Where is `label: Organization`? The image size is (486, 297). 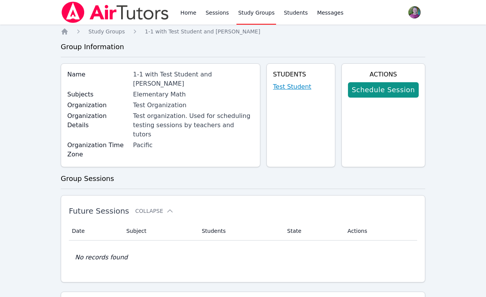
label: Organization is located at coordinates (98, 105).